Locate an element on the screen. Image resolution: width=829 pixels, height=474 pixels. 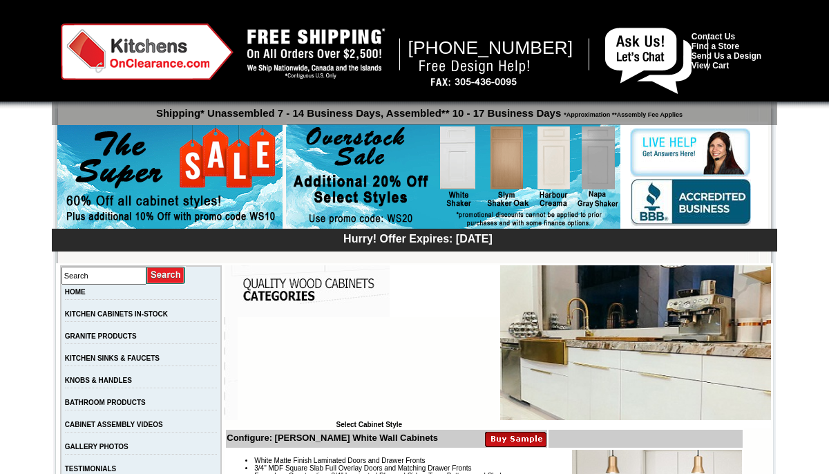
p: Shipping* Unassembled 7 - 14 Business Days, Assembled** 10 - 17 Business Days is located at coordinates (418, 110).